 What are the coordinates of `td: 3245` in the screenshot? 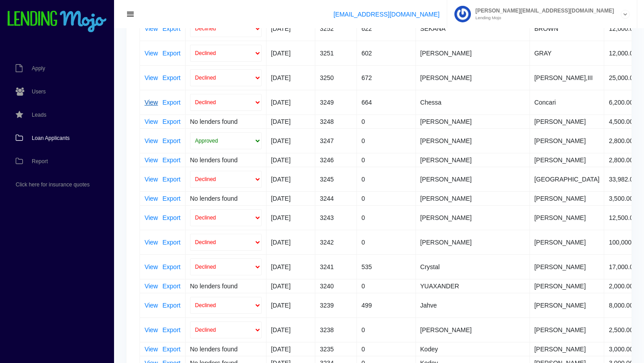 It's located at (336, 179).